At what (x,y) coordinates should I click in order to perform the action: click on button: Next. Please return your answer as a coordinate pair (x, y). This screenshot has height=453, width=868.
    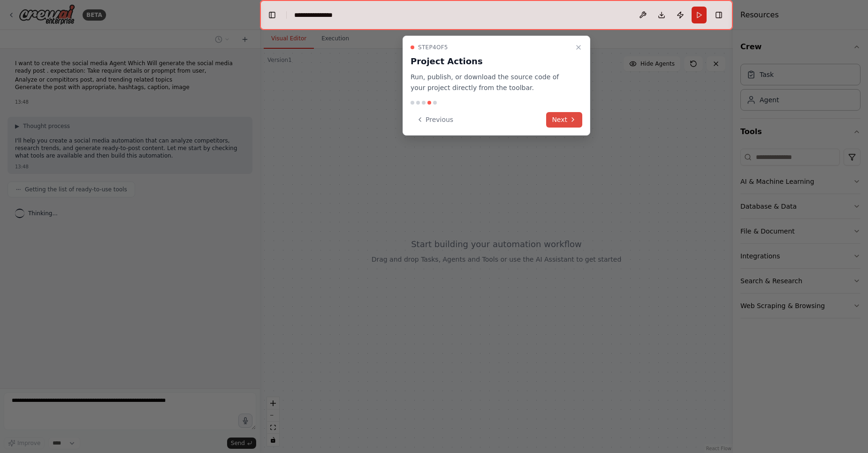
    Looking at the image, I should click on (564, 119).